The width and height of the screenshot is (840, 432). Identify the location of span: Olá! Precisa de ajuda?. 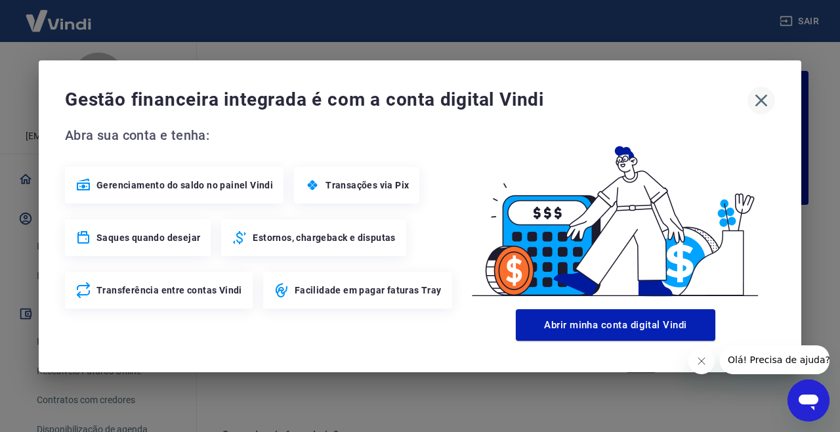
(59, 14).